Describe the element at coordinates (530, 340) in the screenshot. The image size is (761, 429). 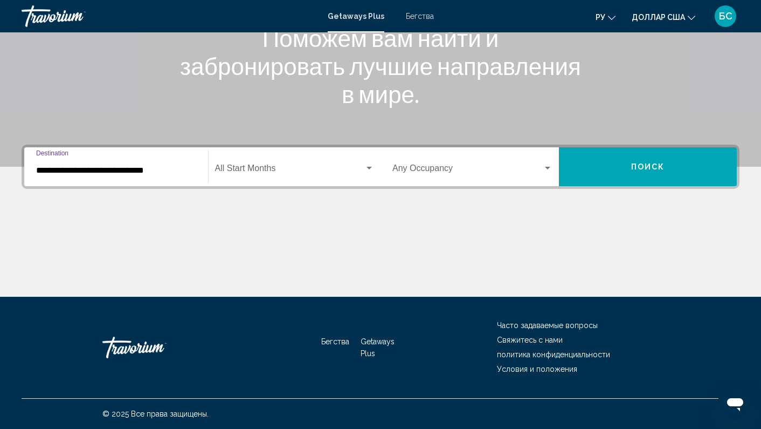
I see `font: Свяжитесь с нами` at that location.